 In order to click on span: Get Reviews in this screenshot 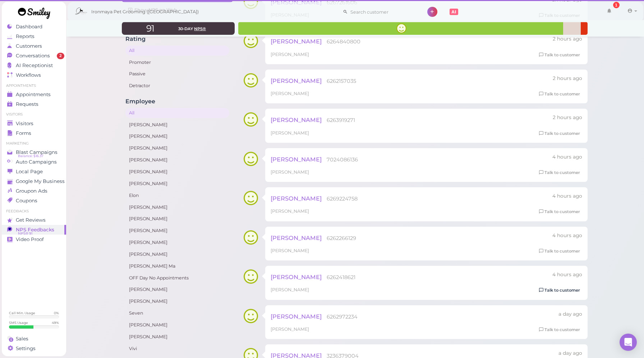, I will do `click(30, 220)`.